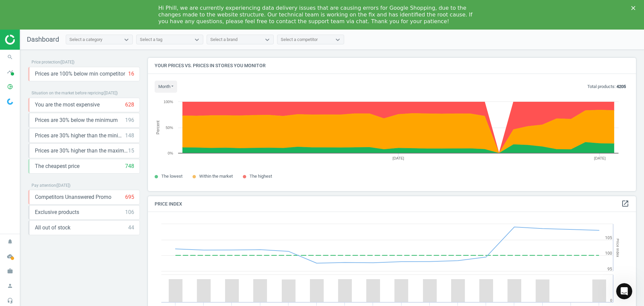 The height and width of the screenshot is (306, 644). Describe the element at coordinates (10, 241) in the screenshot. I see `i: notifications` at that location.